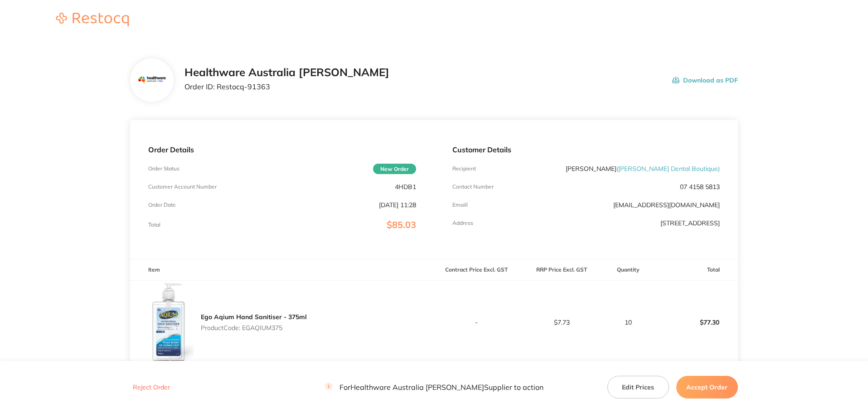 The height and width of the screenshot is (413, 868). I want to click on p: $7.73, so click(562, 322).